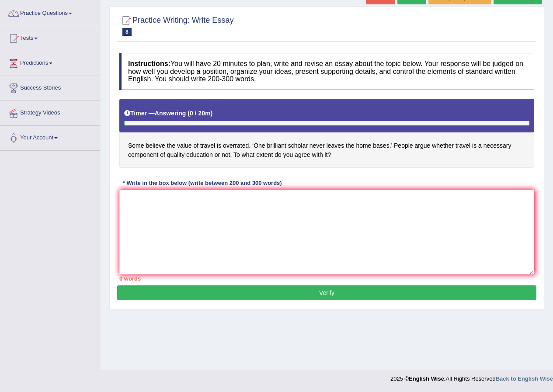  I want to click on span: 8, so click(127, 32).